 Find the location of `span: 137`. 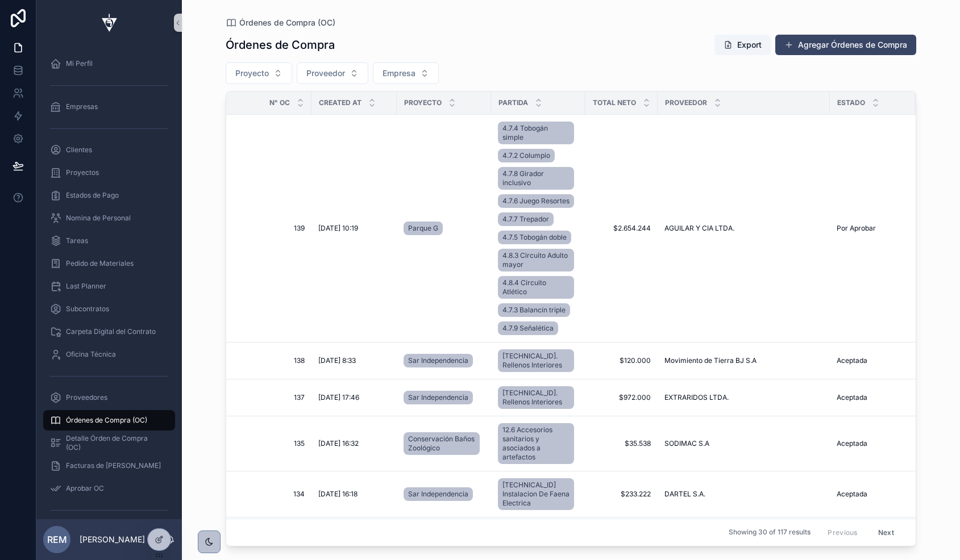

span: 137 is located at coordinates (272, 397).